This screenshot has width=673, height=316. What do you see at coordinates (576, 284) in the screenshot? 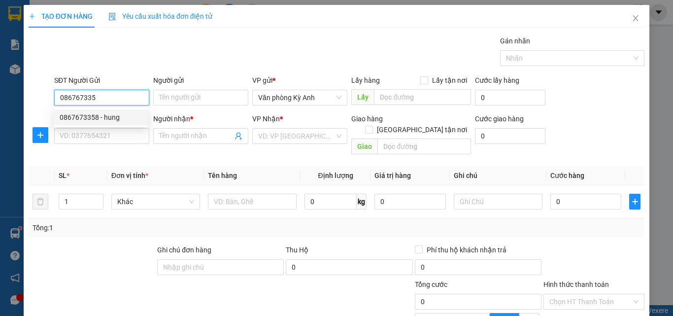
I see `label: Hình thức thanh toán` at bounding box center [576, 284].